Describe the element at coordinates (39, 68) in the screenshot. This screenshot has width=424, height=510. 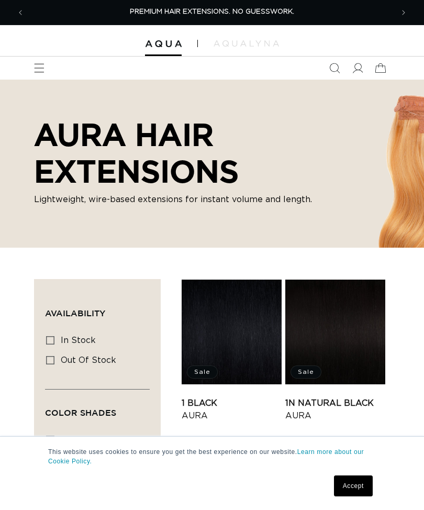
I see `summary: Menu` at that location.